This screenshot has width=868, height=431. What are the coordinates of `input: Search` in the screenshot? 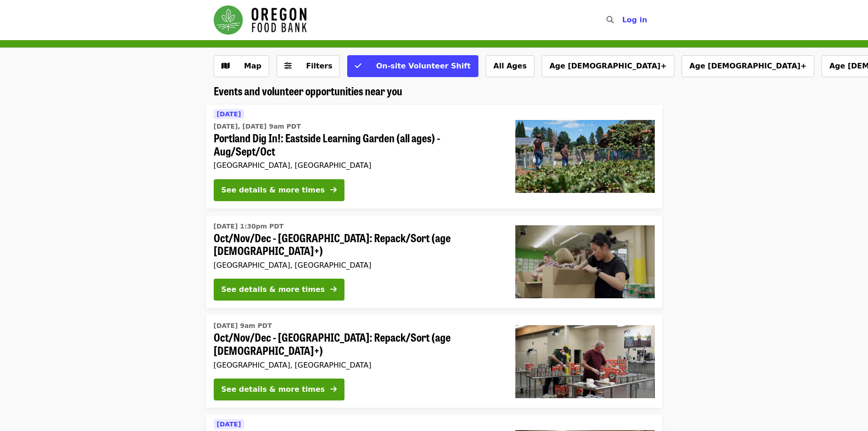 It's located at (623, 20).